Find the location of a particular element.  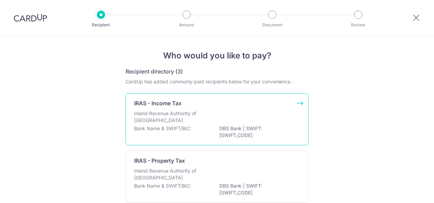

h5: Recipient directory (3) is located at coordinates (154, 71).